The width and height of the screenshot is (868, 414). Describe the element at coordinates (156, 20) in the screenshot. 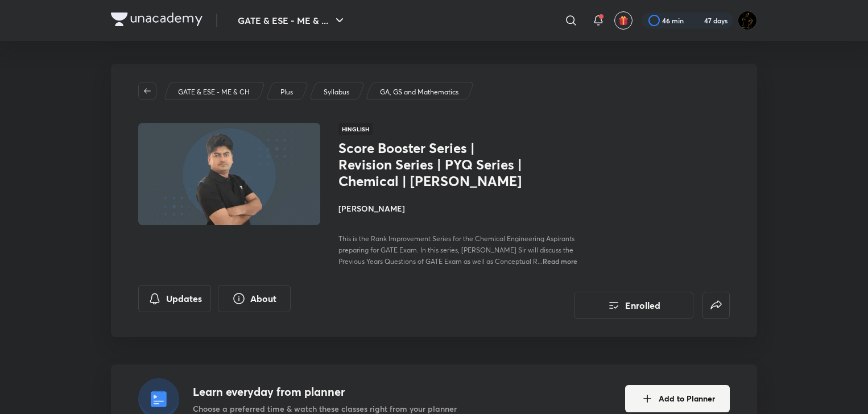

I see `a: Company Logo` at that location.